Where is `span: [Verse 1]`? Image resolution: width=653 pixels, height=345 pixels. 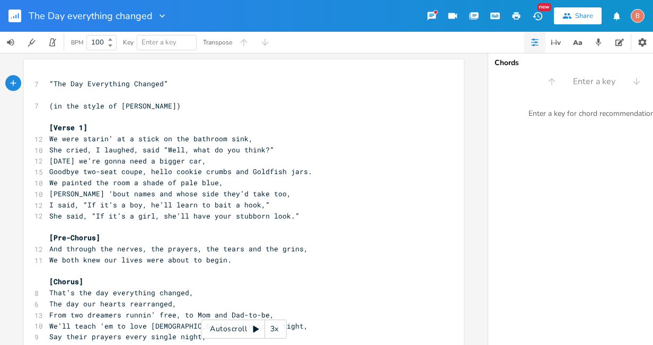 span: [Verse 1] is located at coordinates (68, 128).